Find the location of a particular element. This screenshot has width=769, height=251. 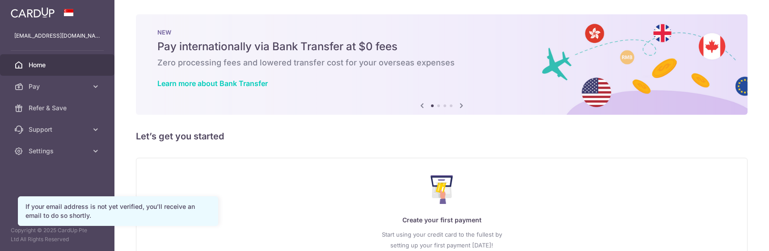

span: Refer & Save is located at coordinates (58, 108).